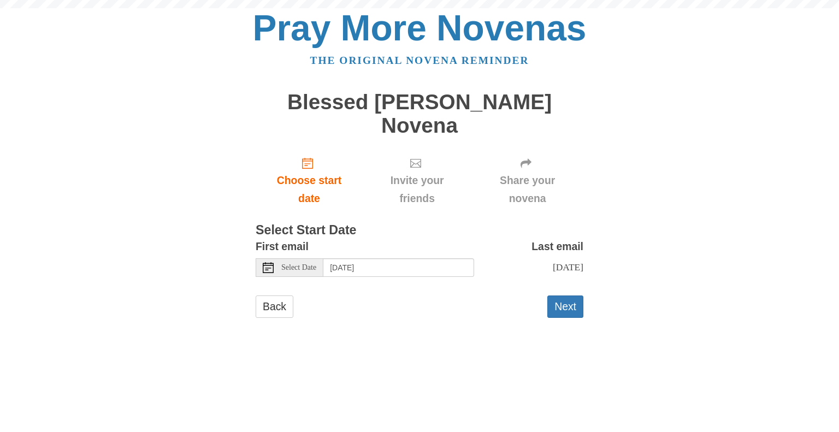  I want to click on a: Choose start date, so click(309, 180).